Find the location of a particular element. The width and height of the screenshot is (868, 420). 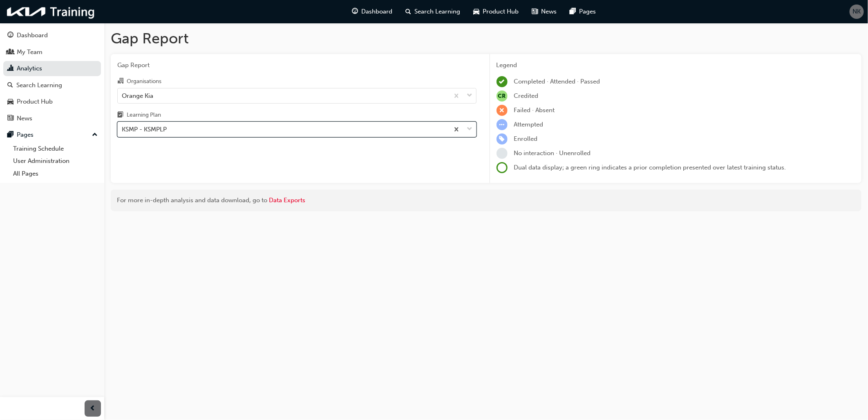

button: Pages is located at coordinates (52, 135).